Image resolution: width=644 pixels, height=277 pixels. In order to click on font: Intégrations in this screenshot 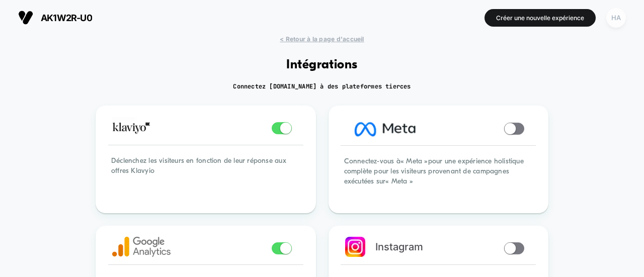, I will do `click(322, 65)`.